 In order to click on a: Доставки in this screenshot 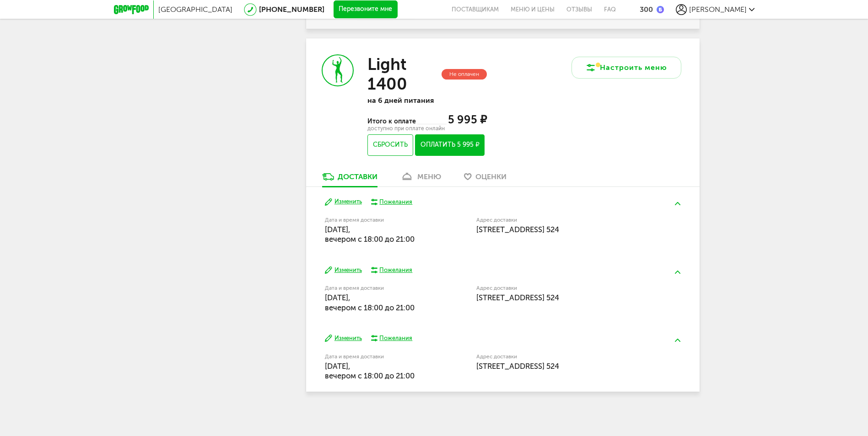, I will do `click(350, 179)`.